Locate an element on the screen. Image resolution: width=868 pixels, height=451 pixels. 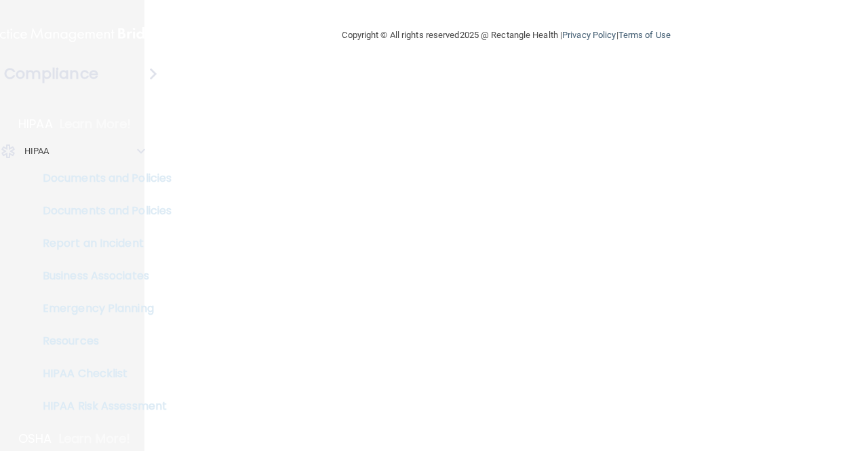
h4: Compliance is located at coordinates (51, 74).